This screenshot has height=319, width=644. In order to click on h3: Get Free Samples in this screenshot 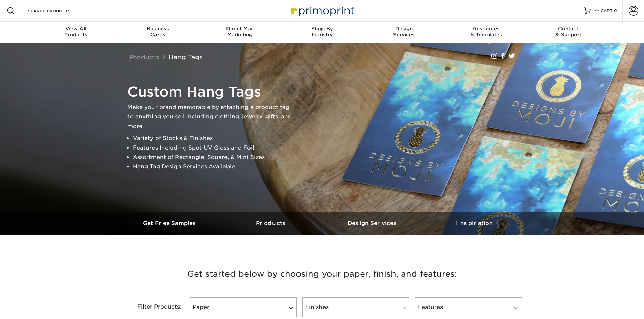, I will do `click(170, 223)`.